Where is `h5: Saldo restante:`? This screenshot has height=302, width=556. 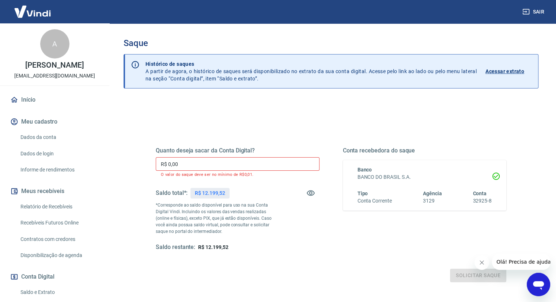 h5: Saldo restante: is located at coordinates (175, 247).